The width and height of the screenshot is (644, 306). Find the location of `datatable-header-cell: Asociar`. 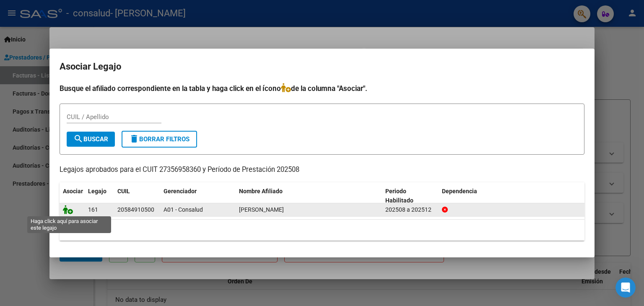

datatable-header-cell: Asociar is located at coordinates (72, 196).